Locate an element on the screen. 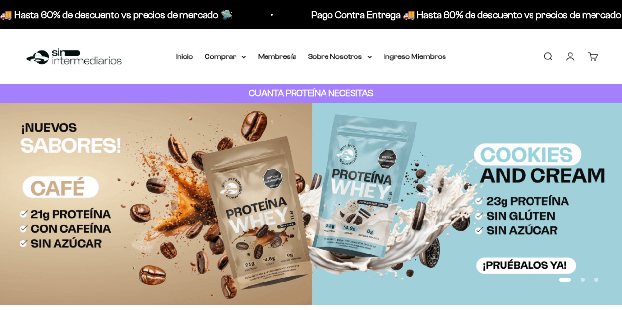 This screenshot has height=310, width=622. a: Inicio is located at coordinates (184, 56).